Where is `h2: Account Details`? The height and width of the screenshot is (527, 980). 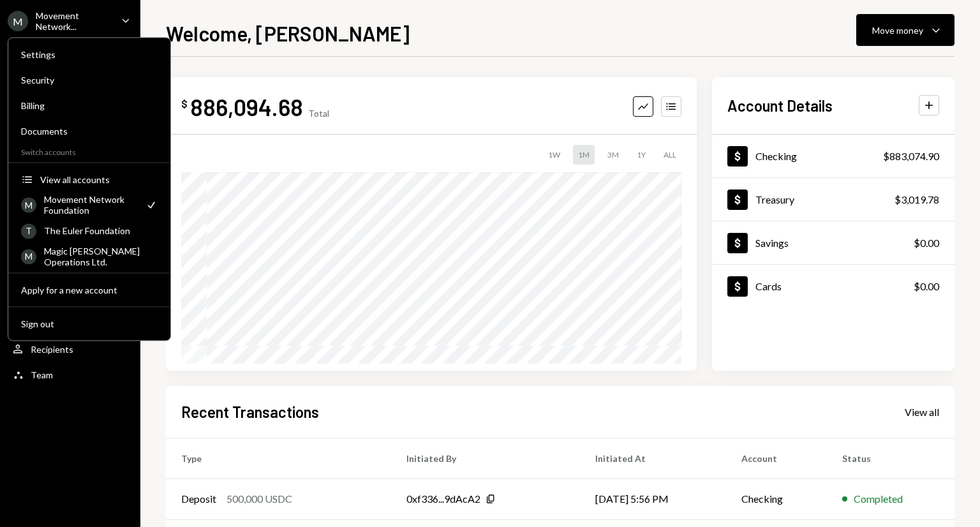
h2: Account Details is located at coordinates (779, 105).